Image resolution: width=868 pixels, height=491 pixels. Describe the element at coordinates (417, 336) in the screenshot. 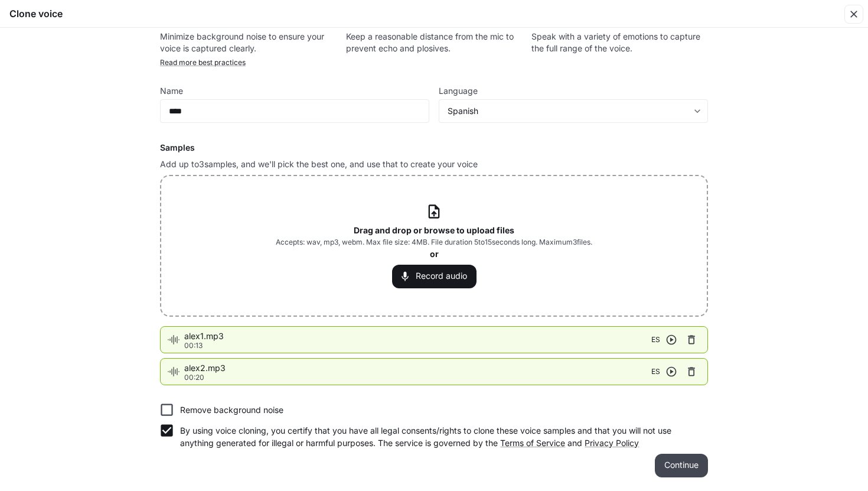

I see `span: alex1.mp3` at that location.